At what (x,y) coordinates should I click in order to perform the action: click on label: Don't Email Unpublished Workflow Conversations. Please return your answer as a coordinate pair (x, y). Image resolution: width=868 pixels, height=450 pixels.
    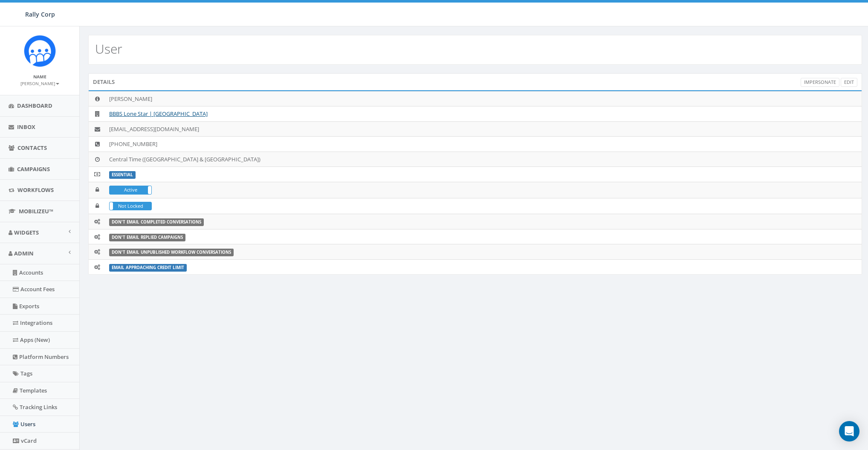
    Looking at the image, I should click on (171, 253).